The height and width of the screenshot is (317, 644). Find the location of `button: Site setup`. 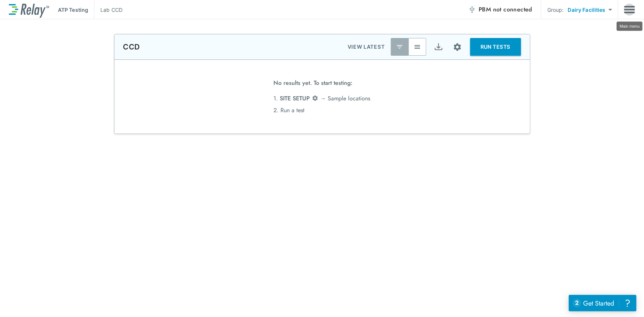

button: Site setup is located at coordinates (457, 47).